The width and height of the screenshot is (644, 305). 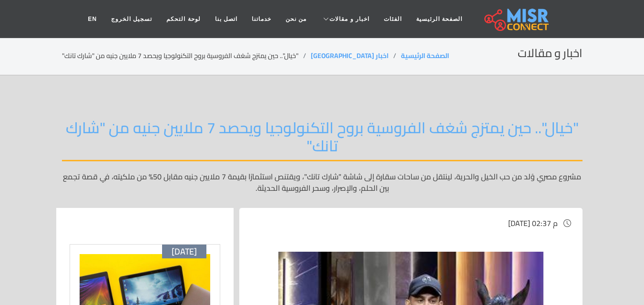 I want to click on a: اتصل بنا, so click(x=226, y=19).